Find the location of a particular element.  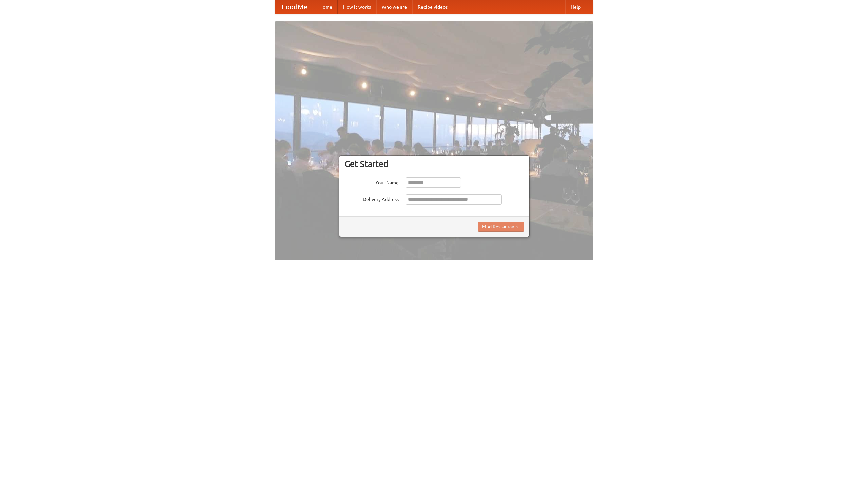

button: Find Restaurants! is located at coordinates (501, 226).